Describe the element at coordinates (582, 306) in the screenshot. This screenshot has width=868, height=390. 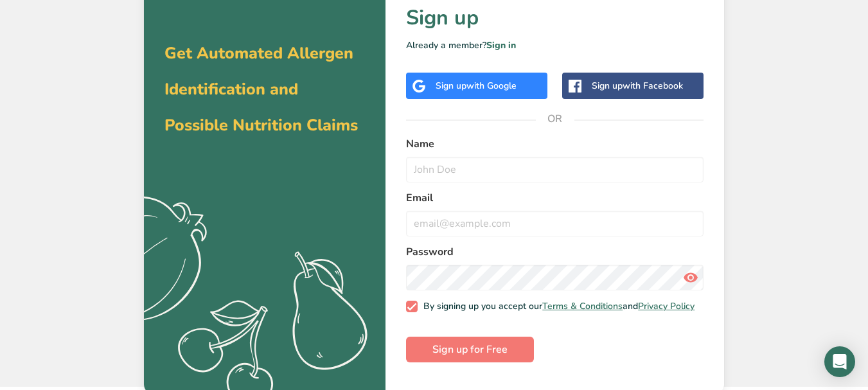
I see `a: Terms & Conditions` at that location.